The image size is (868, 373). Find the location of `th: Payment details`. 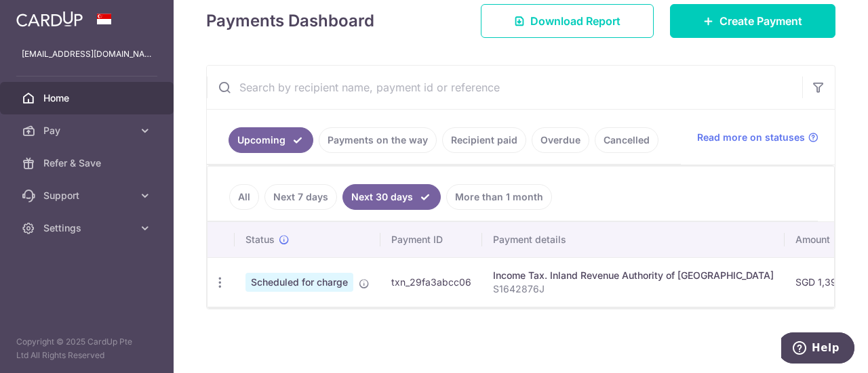

th: Payment details is located at coordinates (633, 240).